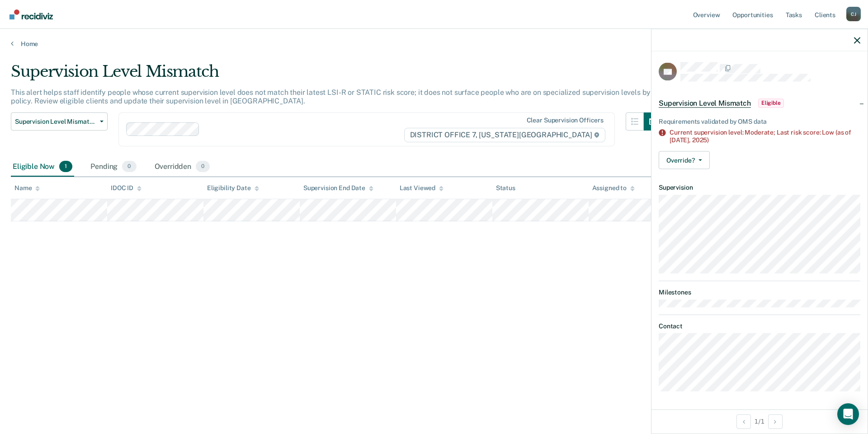 Image resolution: width=868 pixels, height=434 pixels. What do you see at coordinates (759, 292) in the screenshot?
I see `dt: Milestones` at bounding box center [759, 292].